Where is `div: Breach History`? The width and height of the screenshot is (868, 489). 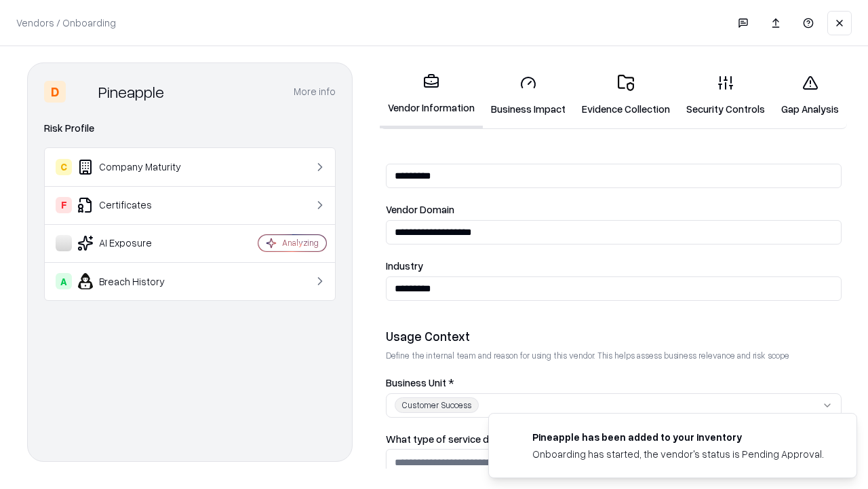 div: Breach History is located at coordinates (136, 281).